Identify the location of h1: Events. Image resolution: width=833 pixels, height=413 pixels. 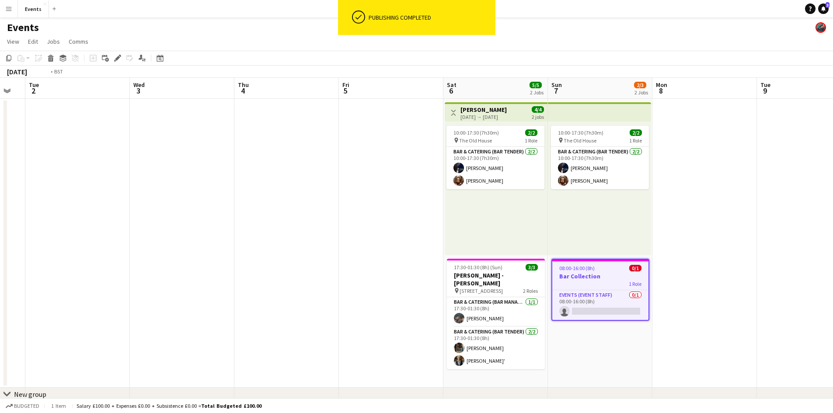
(23, 28).